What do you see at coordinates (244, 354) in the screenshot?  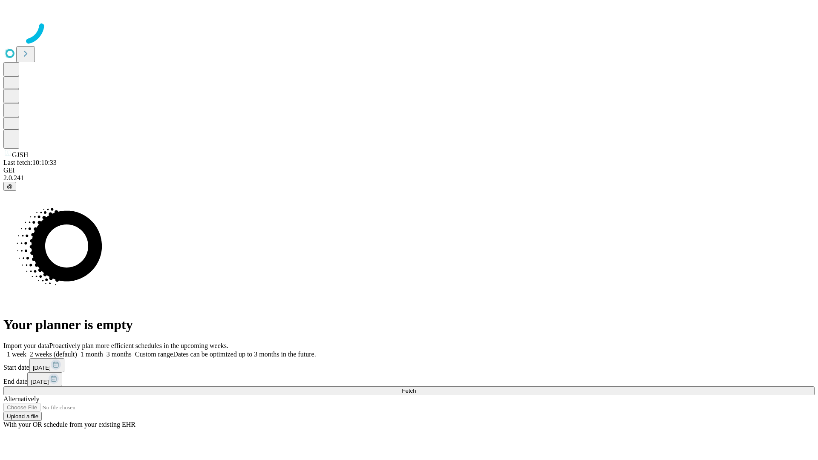 I see `span: Dates can be optimized up to 3 months in the future.` at bounding box center [244, 354].